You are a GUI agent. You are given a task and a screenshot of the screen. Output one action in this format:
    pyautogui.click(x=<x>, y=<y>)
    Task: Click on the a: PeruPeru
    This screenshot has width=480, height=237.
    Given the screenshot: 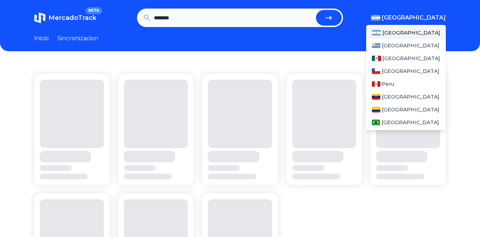 What is the action you would take?
    pyautogui.click(x=406, y=84)
    